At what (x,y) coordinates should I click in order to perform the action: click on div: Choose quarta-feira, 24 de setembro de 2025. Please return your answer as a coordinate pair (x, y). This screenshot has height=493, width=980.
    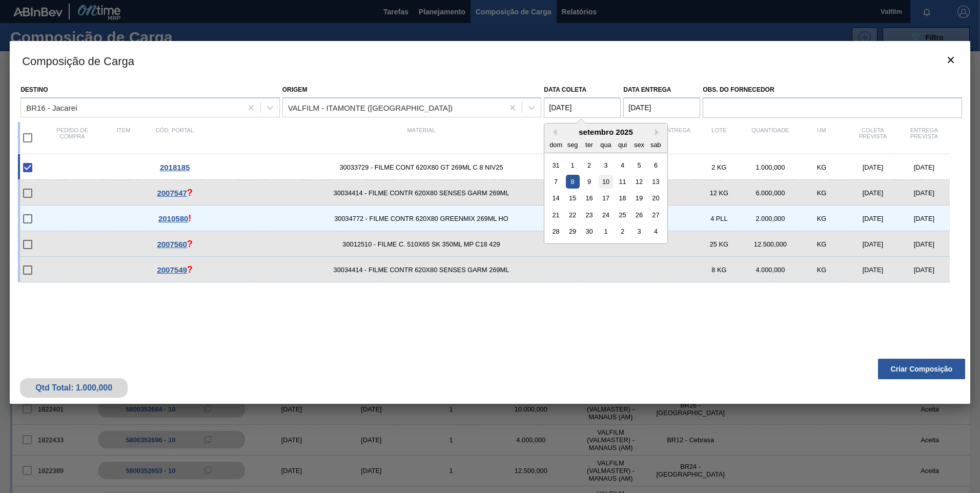
    Looking at the image, I should click on (606, 215).